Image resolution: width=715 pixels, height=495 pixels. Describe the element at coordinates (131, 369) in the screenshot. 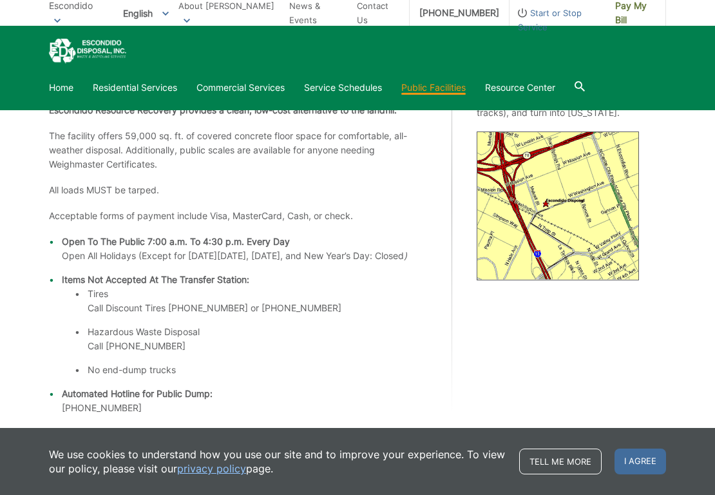

I see `span: No end-dump trucks` at that location.